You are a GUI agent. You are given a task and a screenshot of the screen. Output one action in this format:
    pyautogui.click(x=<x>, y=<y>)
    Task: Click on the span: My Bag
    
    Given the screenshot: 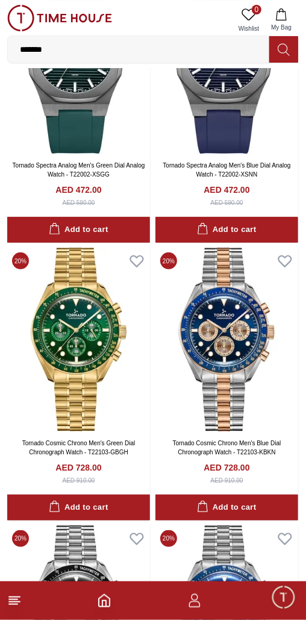 What is the action you would take?
    pyautogui.click(x=281, y=27)
    